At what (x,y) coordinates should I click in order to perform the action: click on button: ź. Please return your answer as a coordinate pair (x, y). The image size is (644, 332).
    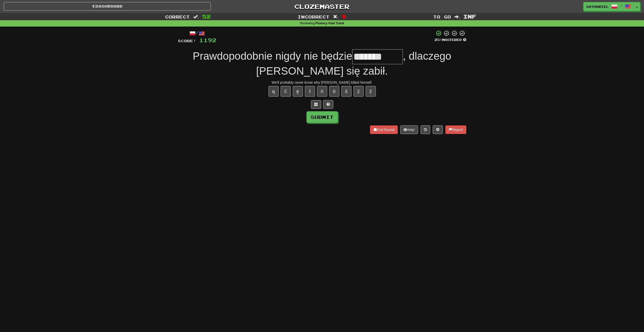
    Looking at the image, I should click on (371, 91).